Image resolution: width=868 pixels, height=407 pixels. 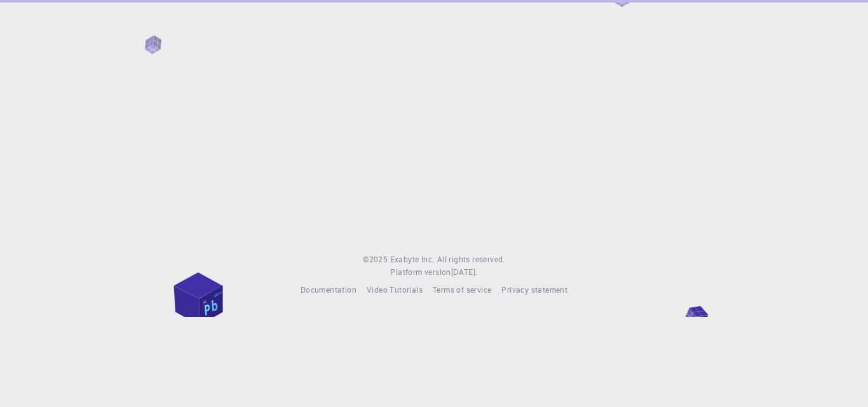 What do you see at coordinates (534, 290) in the screenshot?
I see `a: Privacy statement` at bounding box center [534, 290].